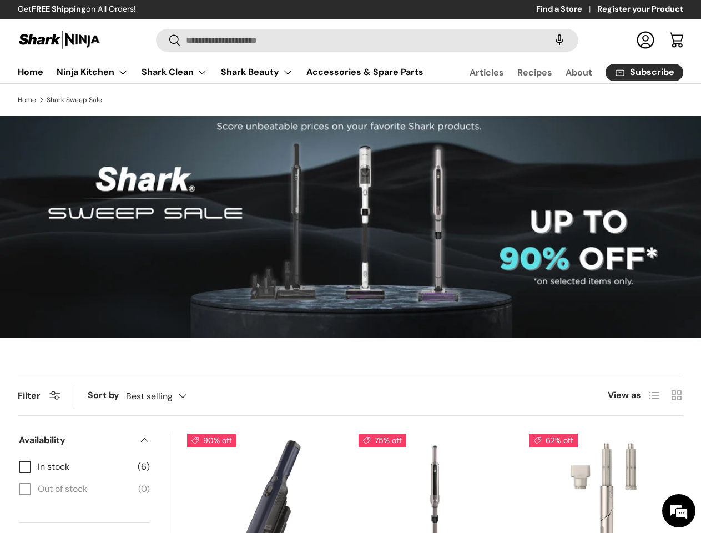 The height and width of the screenshot is (533, 701). Describe the element at coordinates (149, 396) in the screenshot. I see `span: Best selling` at that location.